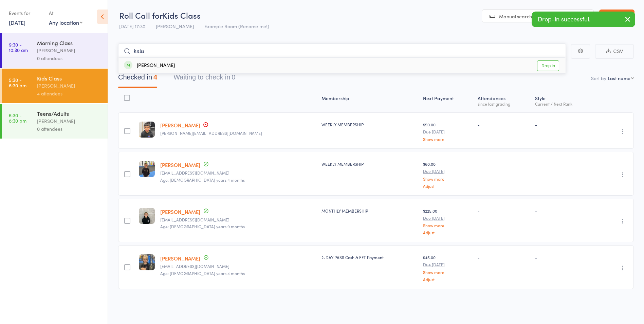 Image resolution: width=644 pixels, height=324 pixels. I want to click on small: shan031924@gmail.com, so click(238, 267).